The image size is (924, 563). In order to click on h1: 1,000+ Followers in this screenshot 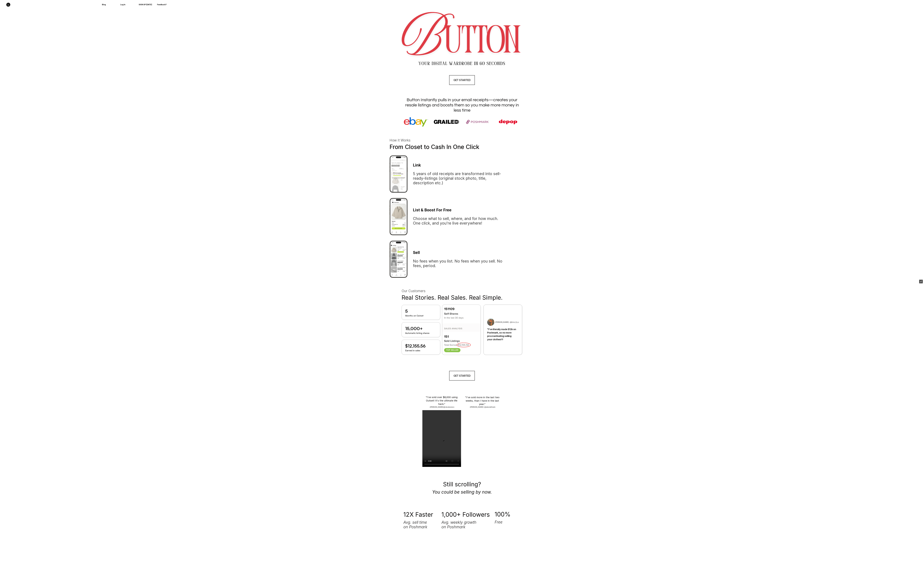, I will do `click(466, 514)`.